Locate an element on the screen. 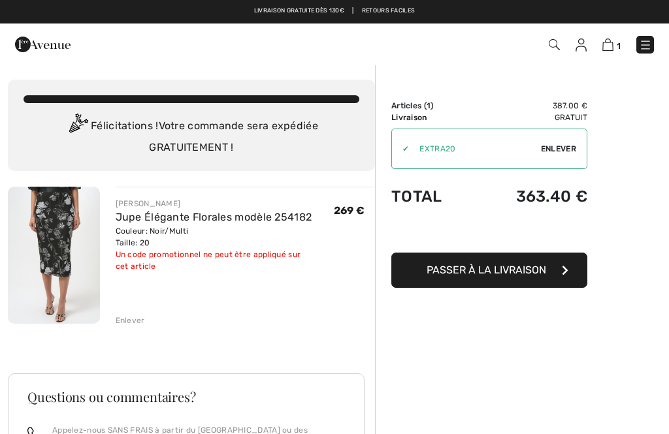 The height and width of the screenshot is (434, 669). img: Panier d'achat is located at coordinates (607, 44).